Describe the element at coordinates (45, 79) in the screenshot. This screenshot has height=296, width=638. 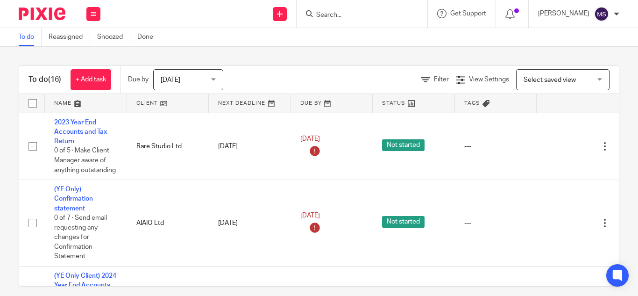
I see `h1: To do` at that location.